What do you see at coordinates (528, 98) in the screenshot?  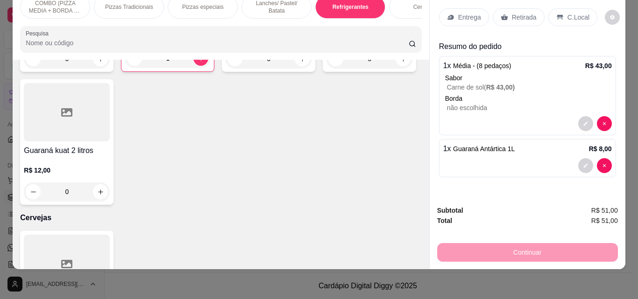 I see `p: Borda` at bounding box center [528, 98].